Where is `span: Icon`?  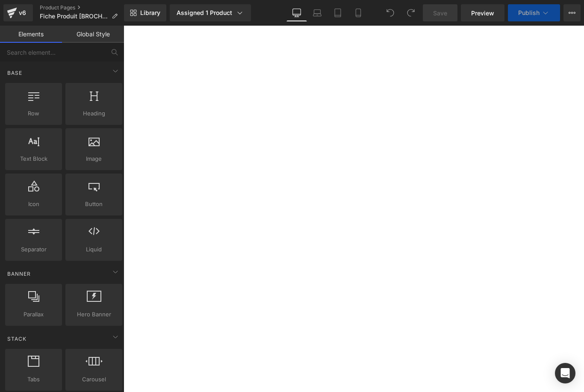 span: Icon is located at coordinates (33, 204).